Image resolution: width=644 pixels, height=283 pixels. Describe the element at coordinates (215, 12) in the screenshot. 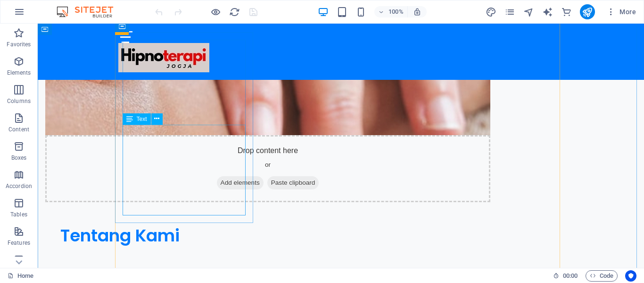

I see `button: Click here to leave preview mode and continue editing` at that location.